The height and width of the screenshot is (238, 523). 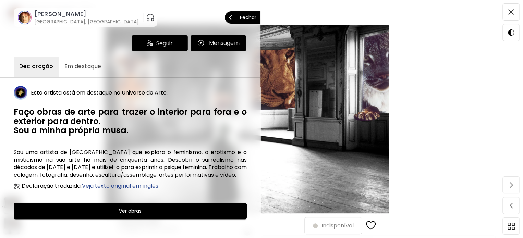 I want to click on img: icon, so click(x=150, y=43).